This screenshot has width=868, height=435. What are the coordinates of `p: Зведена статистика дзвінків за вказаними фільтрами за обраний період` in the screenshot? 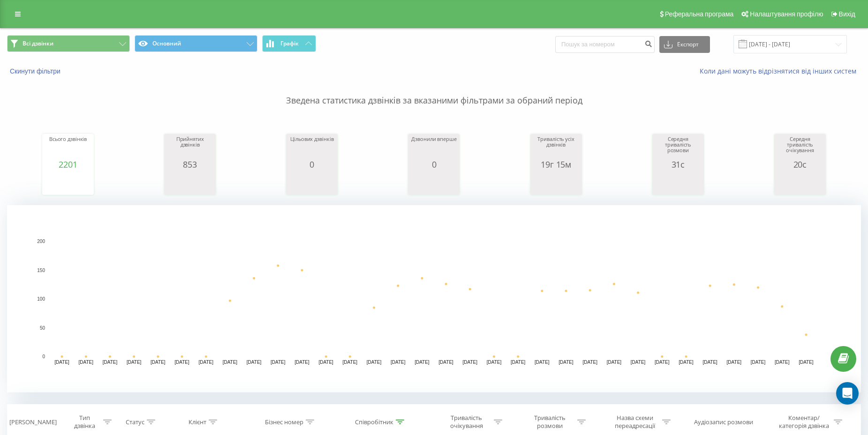 It's located at (434, 91).